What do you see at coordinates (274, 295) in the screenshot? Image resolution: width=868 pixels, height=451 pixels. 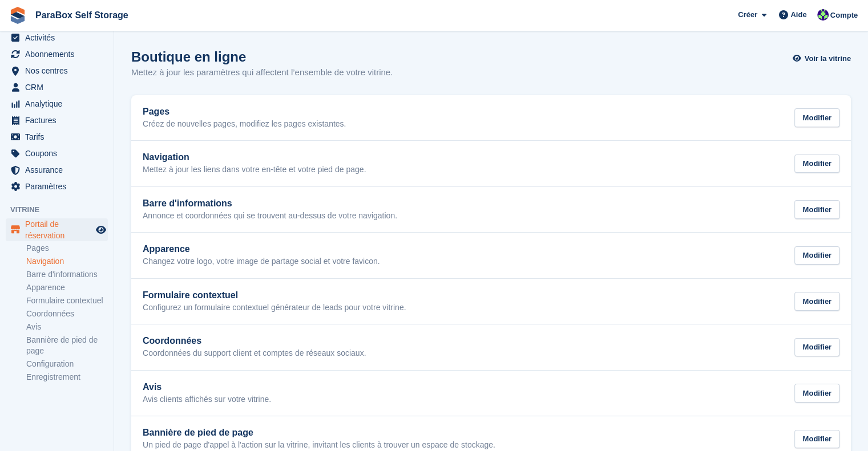 I see `h2: Formulaire contextuel` at bounding box center [274, 295].